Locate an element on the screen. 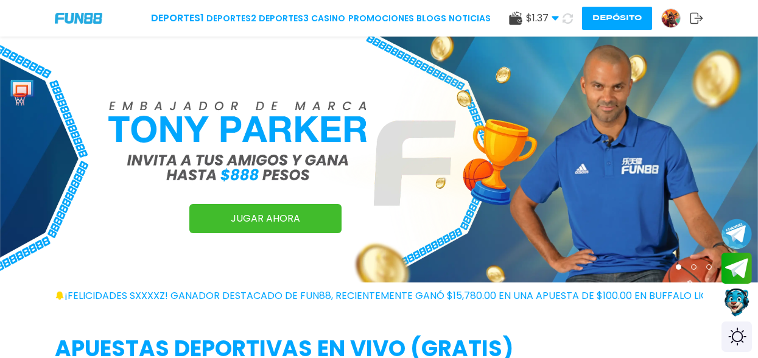  a: BLOGS is located at coordinates (431, 18).